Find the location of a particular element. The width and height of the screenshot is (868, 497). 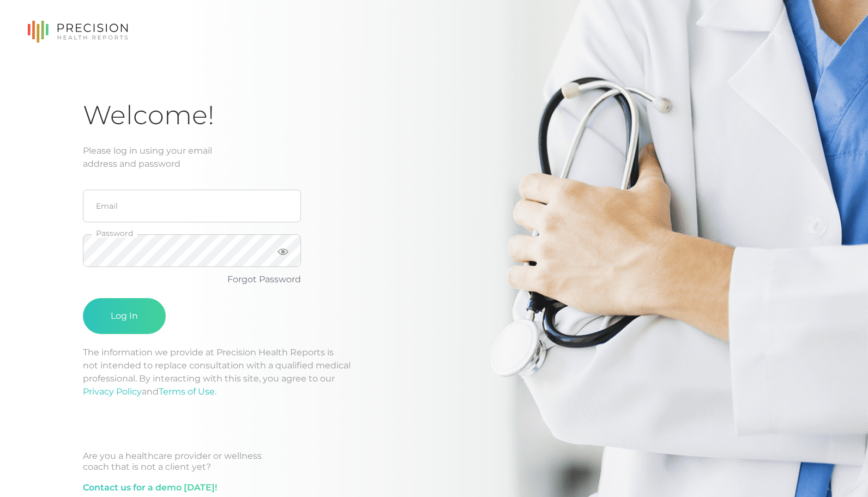

input: Email is located at coordinates (192, 206).